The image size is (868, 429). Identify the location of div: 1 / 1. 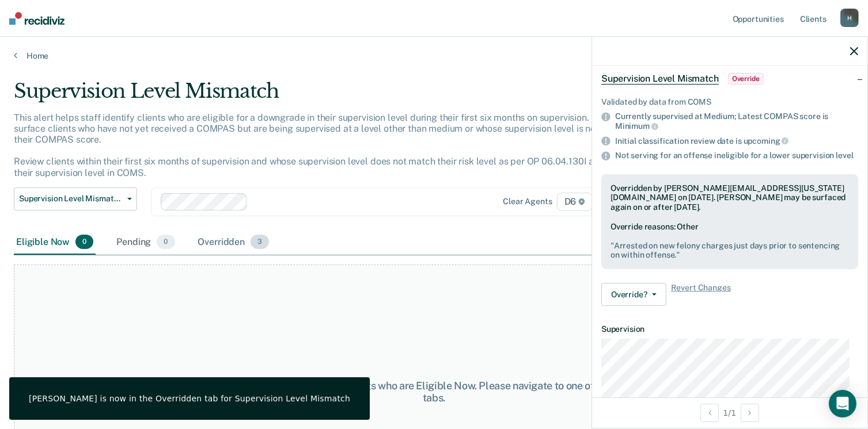
(730, 412).